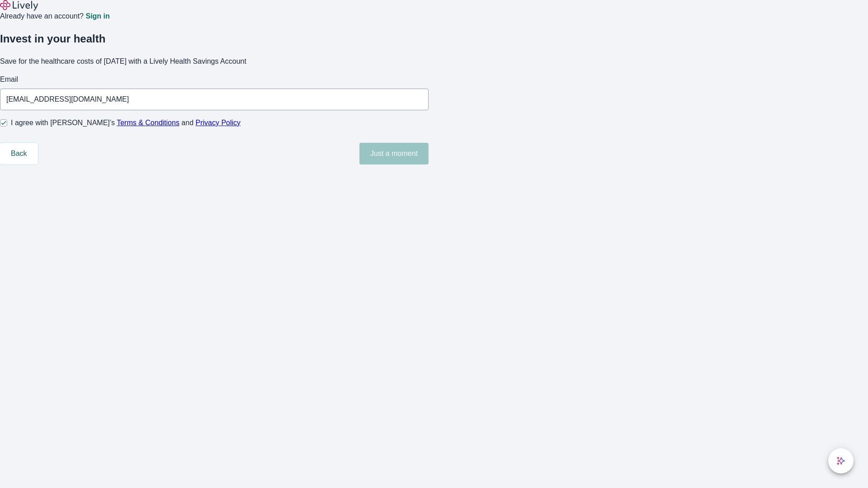 This screenshot has width=868, height=488. Describe the element at coordinates (97, 17) in the screenshot. I see `div: Sign in` at that location.